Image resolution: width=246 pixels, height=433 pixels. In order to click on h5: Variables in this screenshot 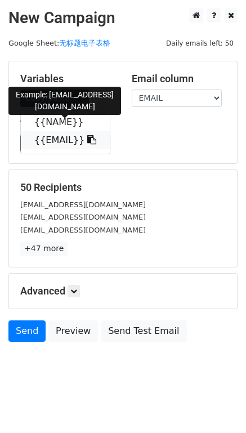, I will do `click(68, 79)`.